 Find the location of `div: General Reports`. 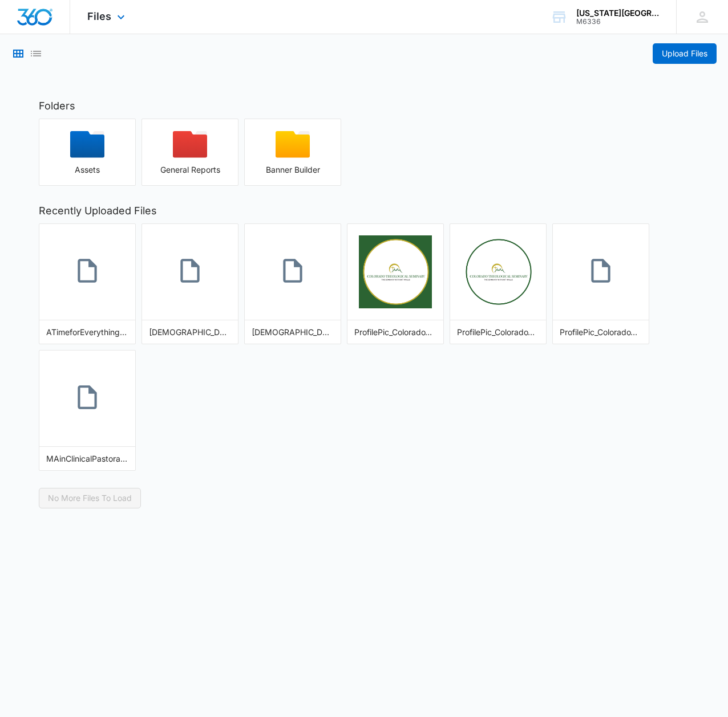

div: General Reports is located at coordinates (190, 170).